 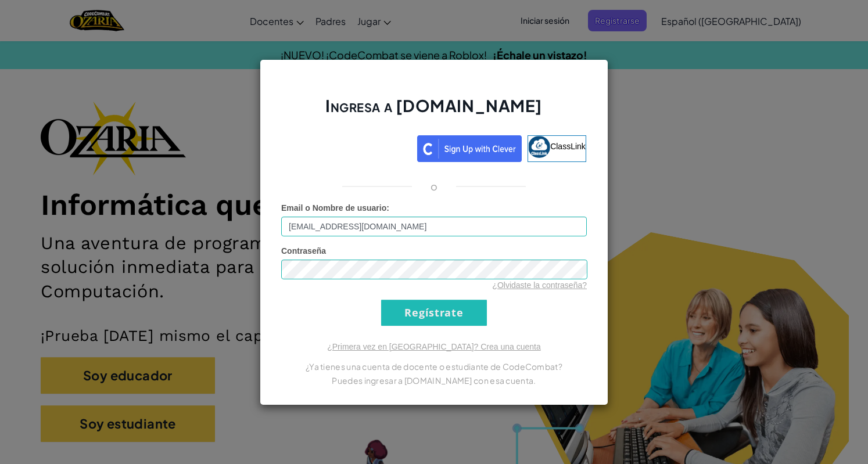 I want to click on p: ¿Ya tienes una cuenta de docente o estudiante de CodeCombat?, so click(x=434, y=367).